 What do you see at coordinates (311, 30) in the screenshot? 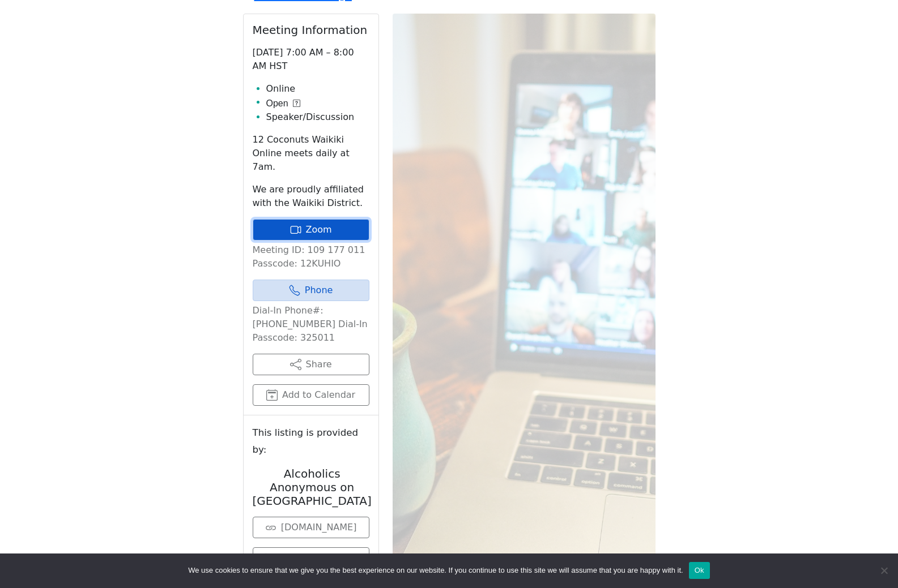
I see `h2: Meeting Information` at bounding box center [311, 30].